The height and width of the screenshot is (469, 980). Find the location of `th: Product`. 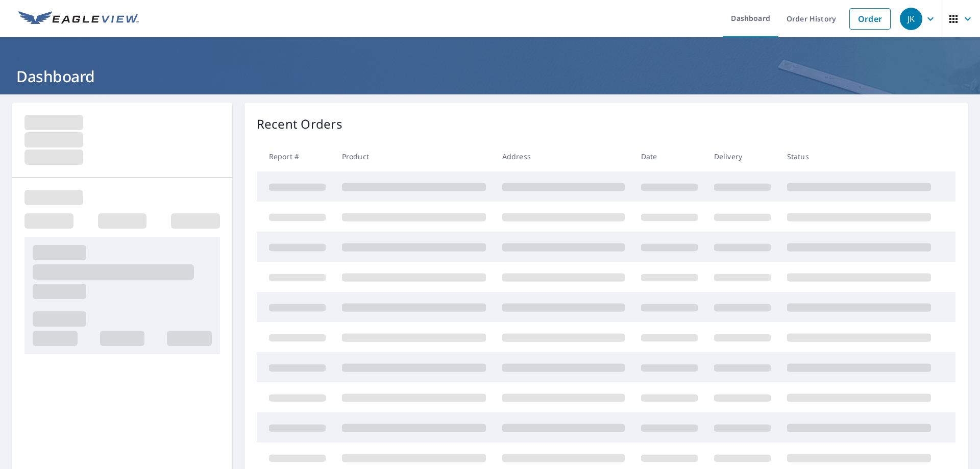

th: Product is located at coordinates (414, 156).